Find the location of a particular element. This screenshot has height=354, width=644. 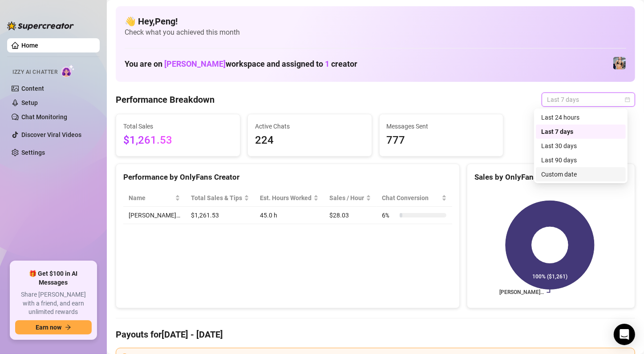

td: $1,261.53 is located at coordinates (220, 215).